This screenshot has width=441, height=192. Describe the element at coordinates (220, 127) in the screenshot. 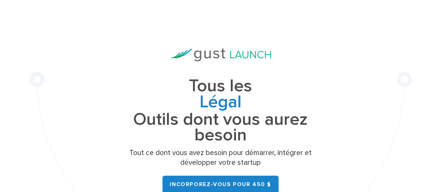

I see `font: Outils dont vous aurez besoin` at that location.